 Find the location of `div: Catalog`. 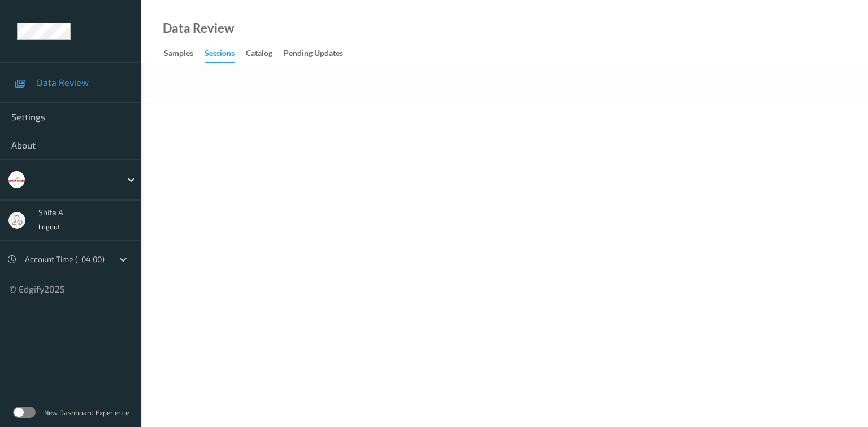

div: Catalog is located at coordinates (259, 54).